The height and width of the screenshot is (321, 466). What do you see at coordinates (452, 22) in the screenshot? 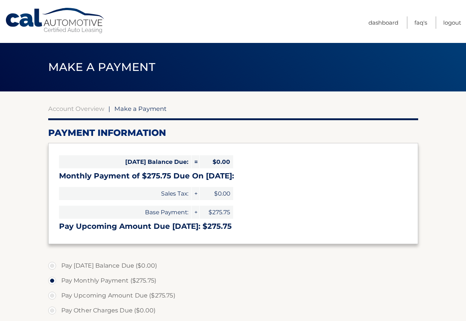
I see `a: Logout` at bounding box center [452, 22].